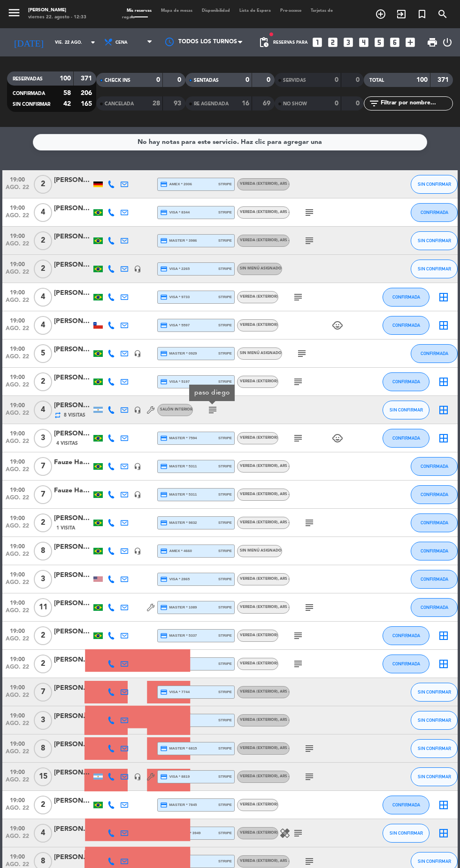 The height and width of the screenshot is (868, 460). Describe the element at coordinates (410, 42) in the screenshot. I see `i: add_box` at that location.